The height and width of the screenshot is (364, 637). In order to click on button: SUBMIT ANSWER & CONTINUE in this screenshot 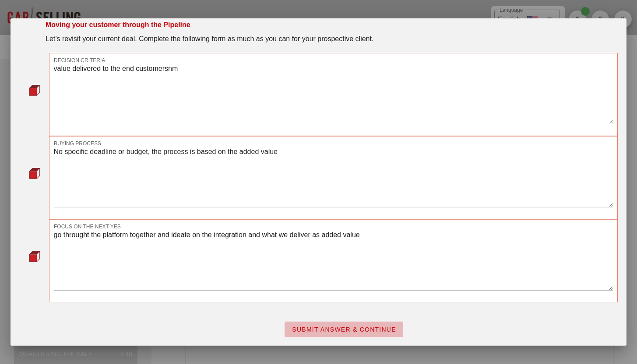, I will do `click(343, 330)`.